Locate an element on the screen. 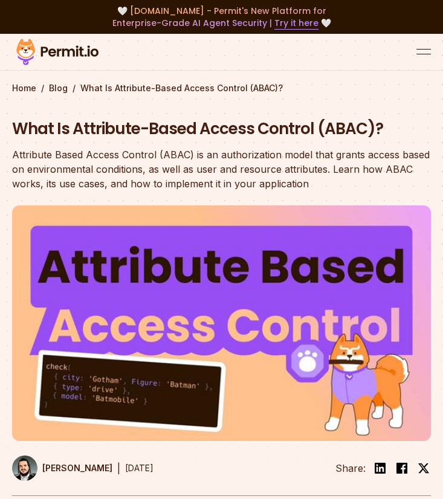  a: Home is located at coordinates (24, 88).